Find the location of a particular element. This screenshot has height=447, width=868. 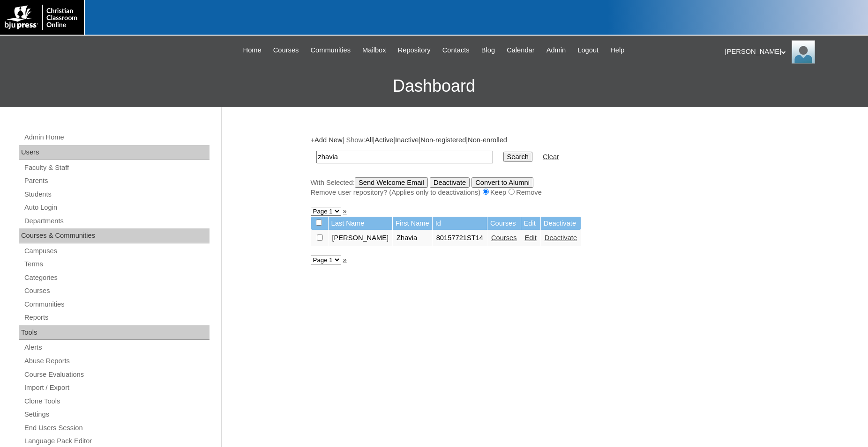

a: Blog is located at coordinates (488, 50).